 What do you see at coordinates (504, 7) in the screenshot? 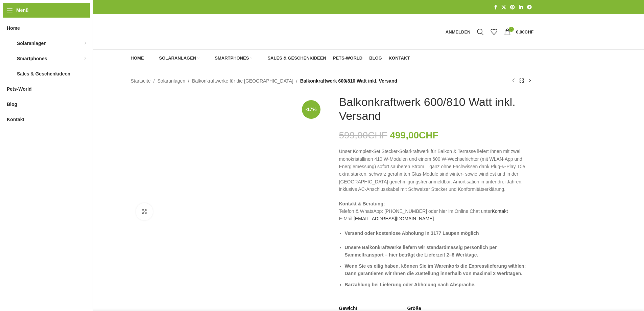
I see `a: X Social Link` at bounding box center [504, 7].